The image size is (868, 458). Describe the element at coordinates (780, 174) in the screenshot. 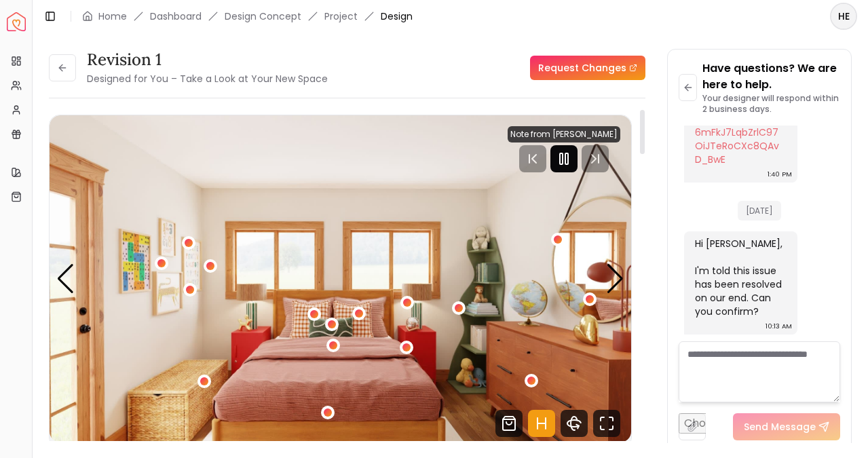

I see `div: 1:40 PM` at that location.